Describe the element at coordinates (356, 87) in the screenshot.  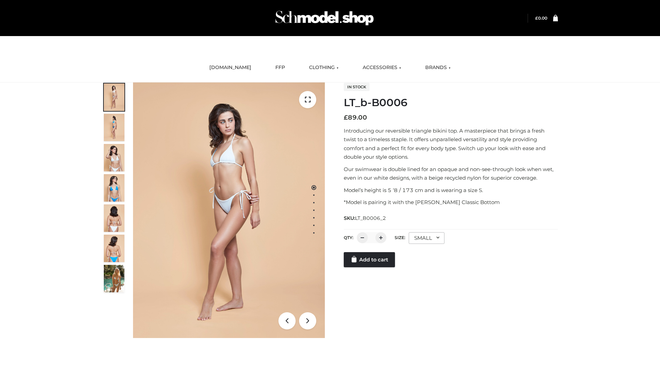
I see `span: In stock` at that location.